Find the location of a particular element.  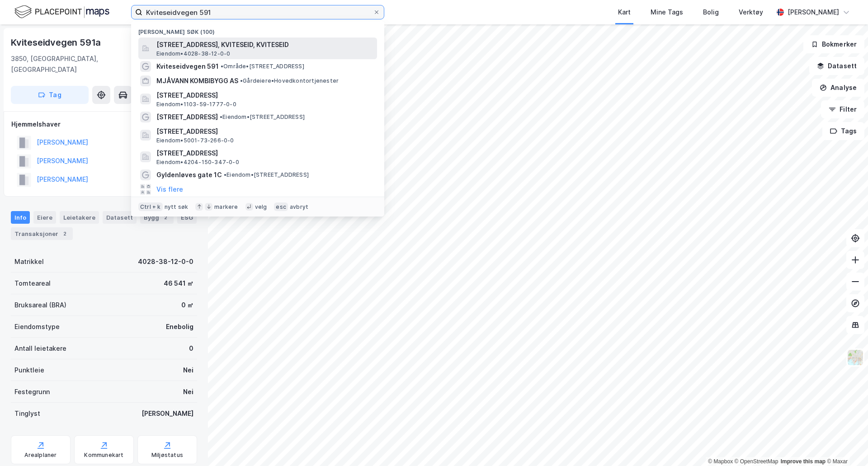

div: 46 541 ㎡ is located at coordinates (179, 284).